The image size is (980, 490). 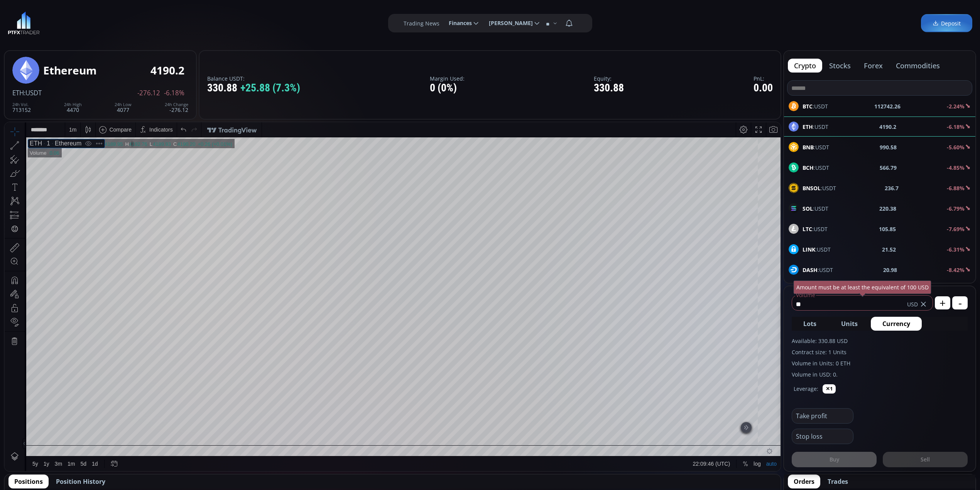 What do you see at coordinates (808, 168) in the screenshot?
I see `b: BCH` at bounding box center [808, 168].